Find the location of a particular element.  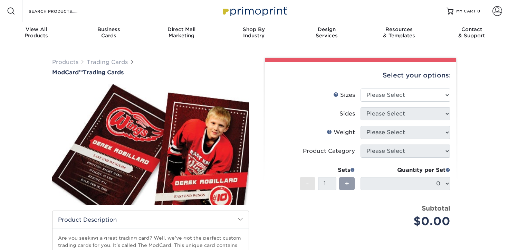

div: Select your options: is located at coordinates (360, 75).